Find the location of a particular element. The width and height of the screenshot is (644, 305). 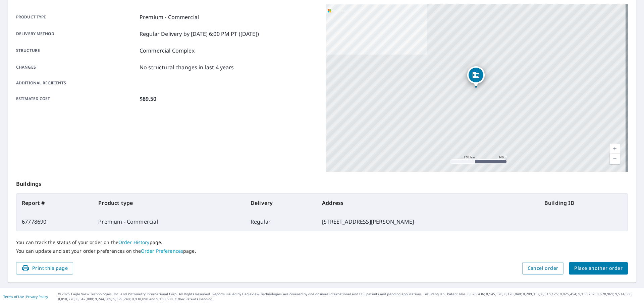

p: Structure is located at coordinates (76, 50).